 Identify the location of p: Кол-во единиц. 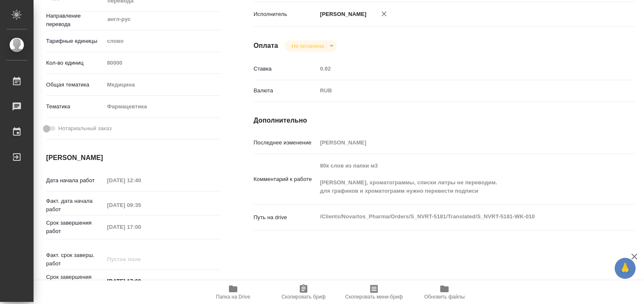
(75, 63).